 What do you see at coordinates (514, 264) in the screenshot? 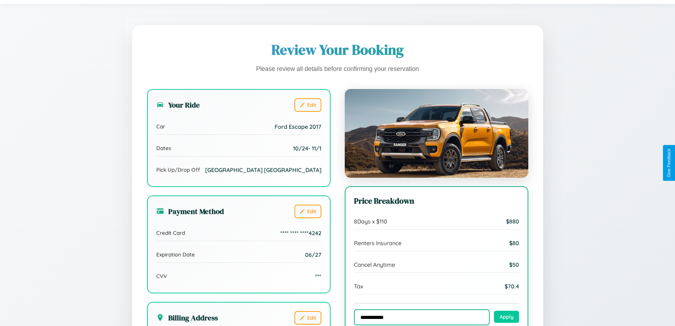
I see `span: $ 50` at bounding box center [514, 264].